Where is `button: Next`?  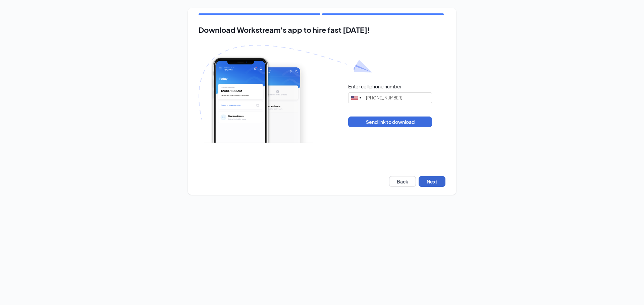
button: Next is located at coordinates (432, 181).